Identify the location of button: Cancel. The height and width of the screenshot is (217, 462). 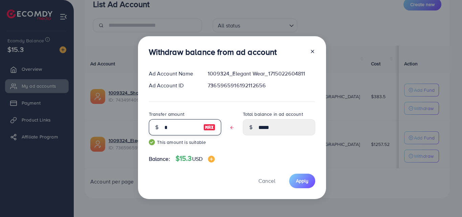
(267, 181).